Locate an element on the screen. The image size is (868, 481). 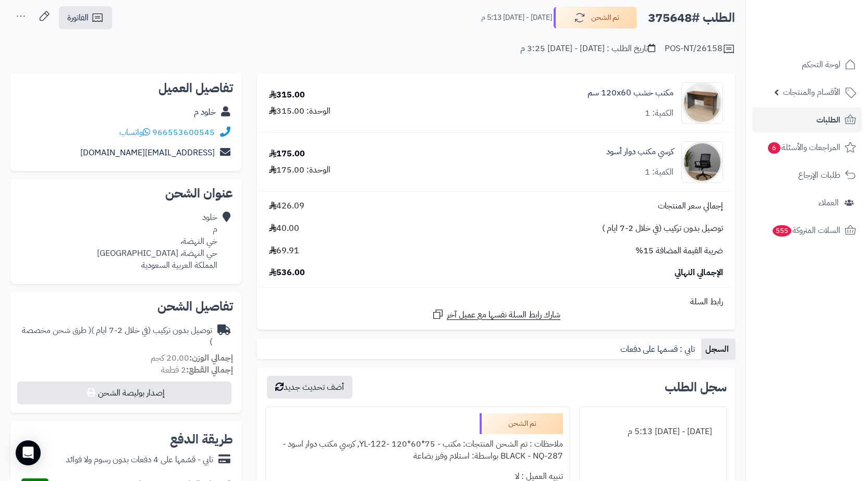
a: الفاتورة is located at coordinates (85, 18).